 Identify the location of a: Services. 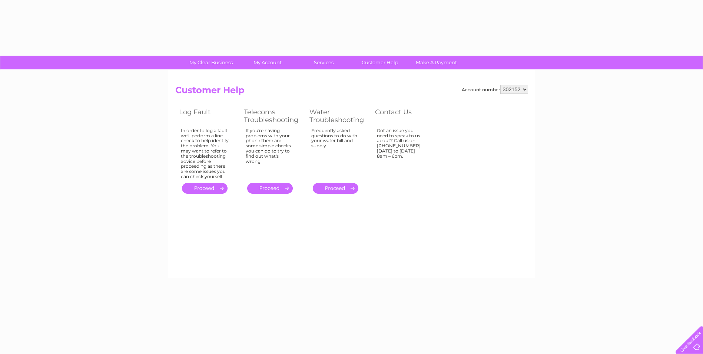
(324, 62).